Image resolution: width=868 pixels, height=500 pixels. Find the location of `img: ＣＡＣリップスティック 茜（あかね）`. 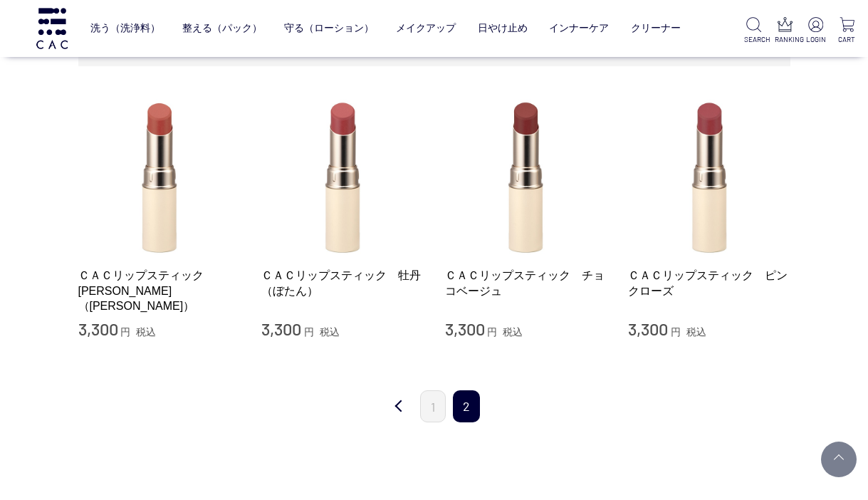

img: ＣＡＣリップスティック 茜（あかね） is located at coordinates (159, 176).